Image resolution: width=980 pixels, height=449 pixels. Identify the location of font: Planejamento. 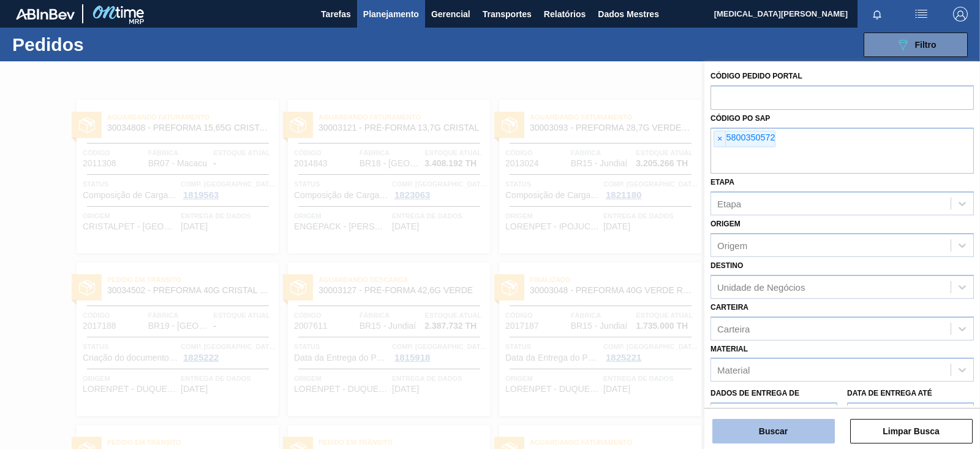
(391, 14).